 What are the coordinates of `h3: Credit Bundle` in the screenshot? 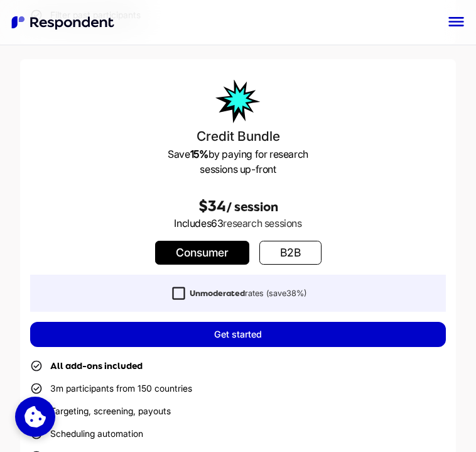 It's located at (238, 137).